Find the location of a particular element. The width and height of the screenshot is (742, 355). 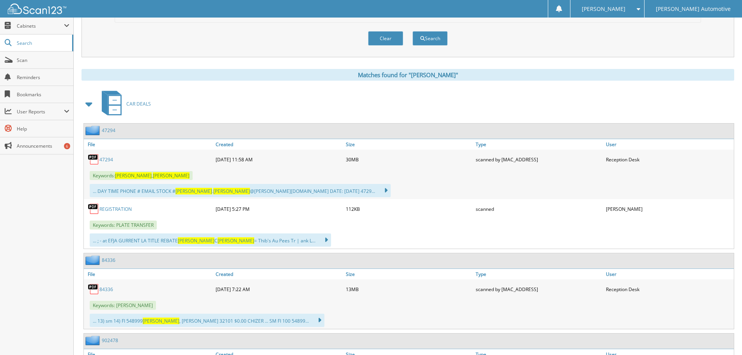

a: REGISTRATION is located at coordinates (115, 209).